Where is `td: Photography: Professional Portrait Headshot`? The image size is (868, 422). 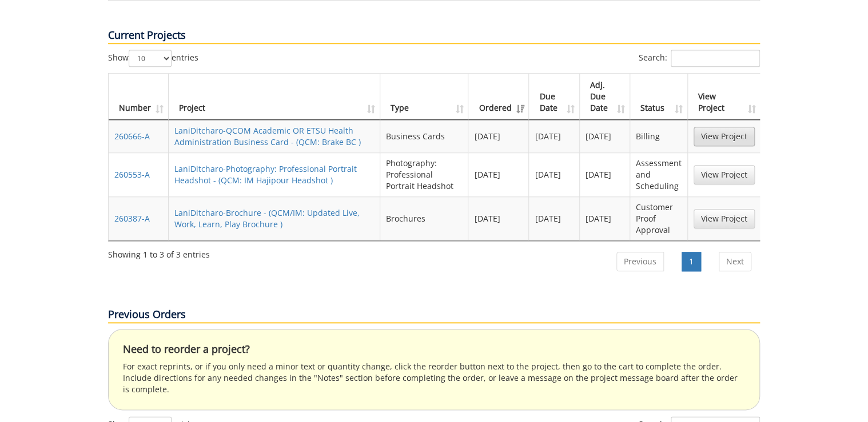 td: Photography: Professional Portrait Headshot is located at coordinates (424, 174).